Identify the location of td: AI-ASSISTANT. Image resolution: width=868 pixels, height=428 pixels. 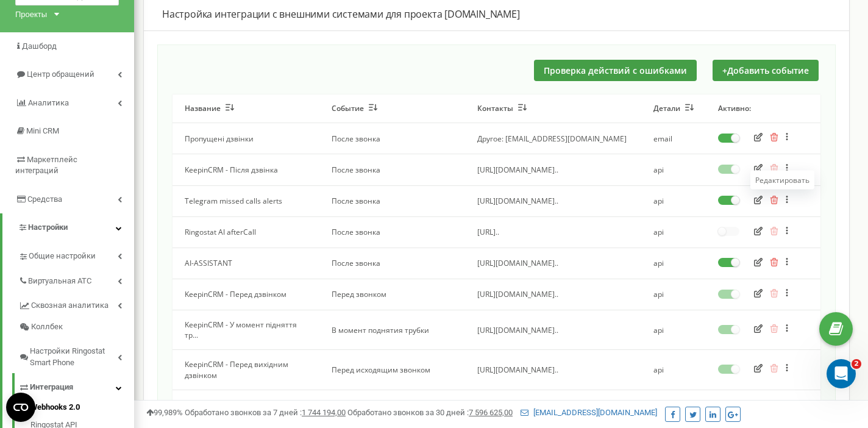
(245, 263).